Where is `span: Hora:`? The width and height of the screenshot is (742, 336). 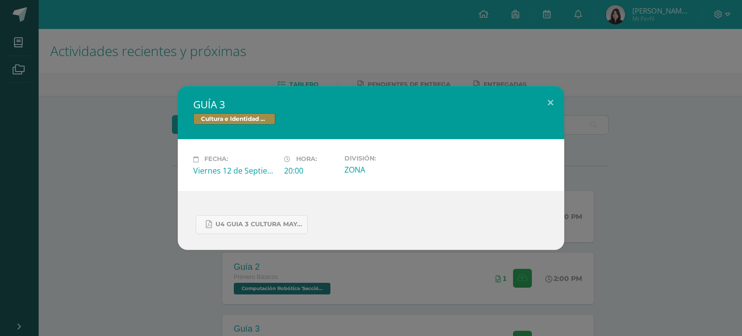
span: Hora: is located at coordinates (306, 159).